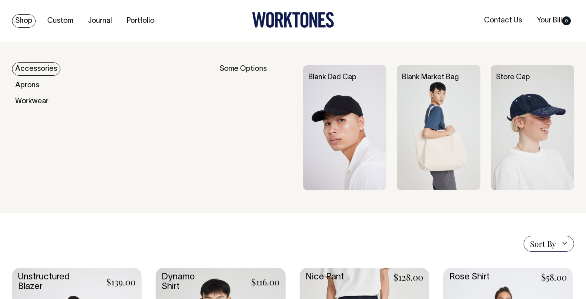  I want to click on a: Blank Dad Cap, so click(332, 77).